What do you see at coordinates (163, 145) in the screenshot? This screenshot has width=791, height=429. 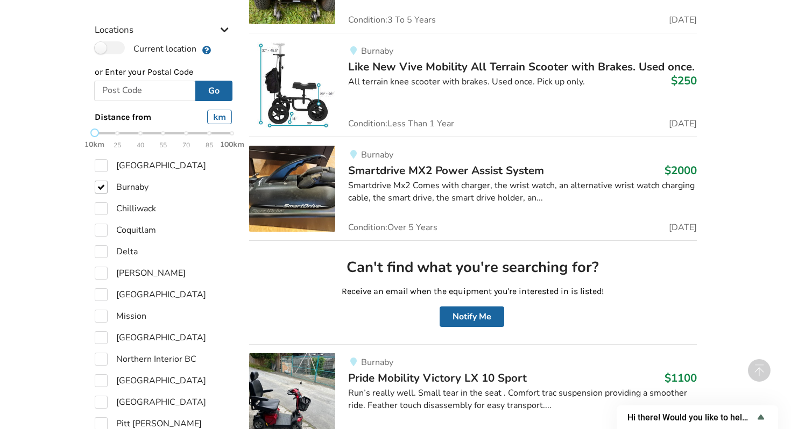 I see `span: 55` at bounding box center [163, 145].